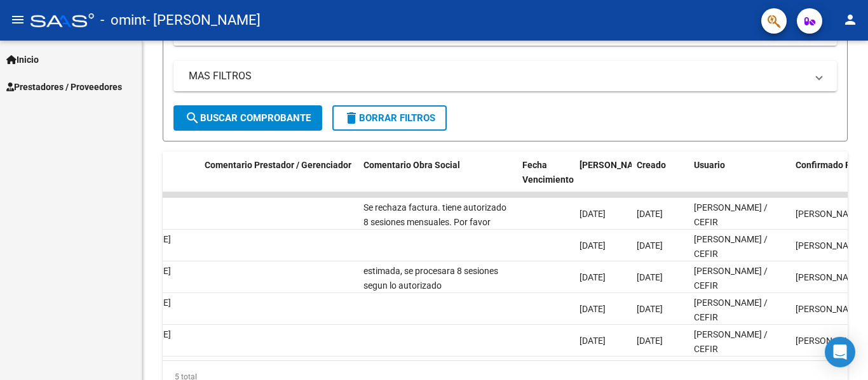 This screenshot has width=868, height=380. Describe the element at coordinates (411, 165) in the screenshot. I see `span: Comentario Obra Social` at that location.